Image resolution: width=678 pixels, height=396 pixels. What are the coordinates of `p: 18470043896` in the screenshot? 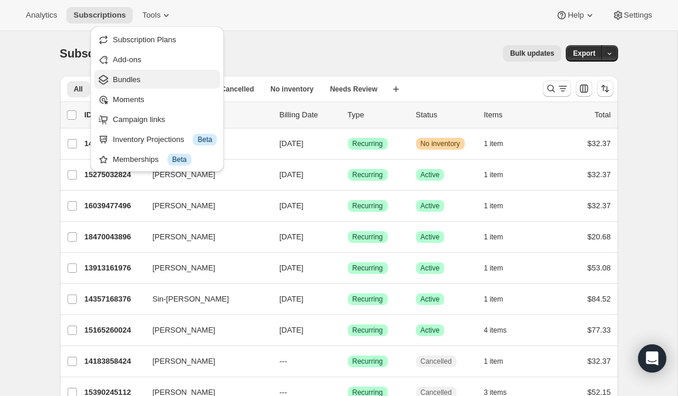 It's located at (114, 237).